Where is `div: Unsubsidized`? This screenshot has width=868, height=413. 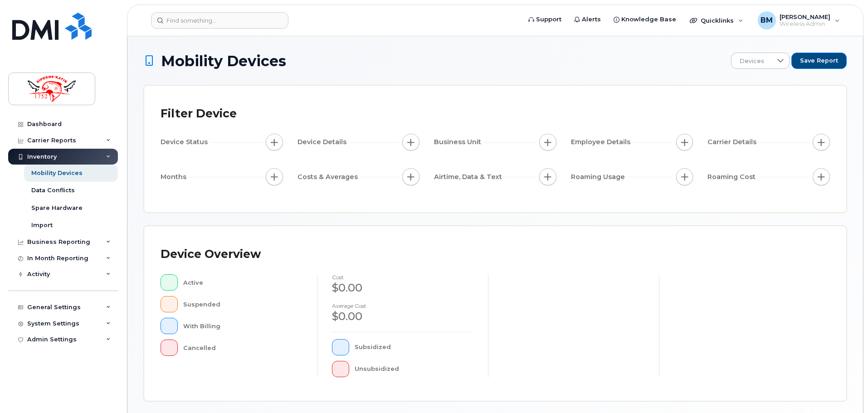 div: Unsubsidized is located at coordinates (414, 369).